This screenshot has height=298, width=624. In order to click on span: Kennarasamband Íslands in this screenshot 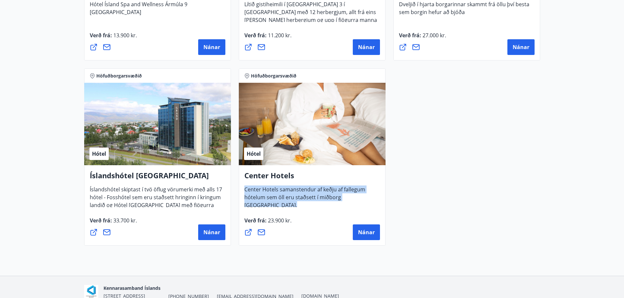, I will do `click(132, 288)`.